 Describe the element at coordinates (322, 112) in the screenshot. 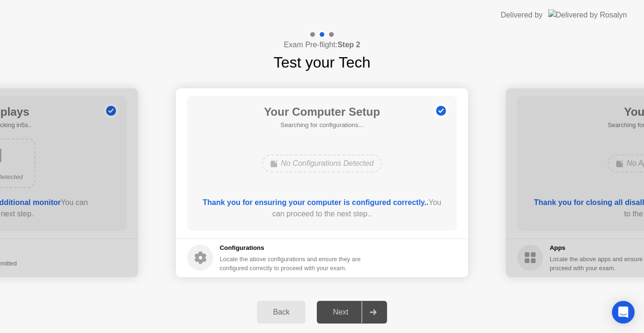

I see `h1: Your Computer Setup` at that location.